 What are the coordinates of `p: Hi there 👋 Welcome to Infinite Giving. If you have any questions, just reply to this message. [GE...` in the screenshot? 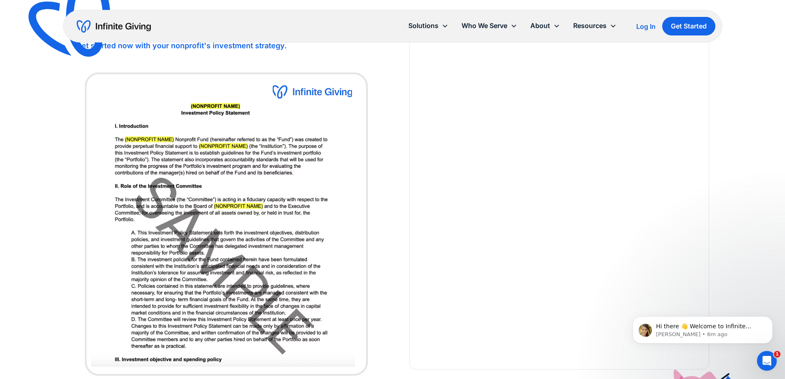 It's located at (89, 28).